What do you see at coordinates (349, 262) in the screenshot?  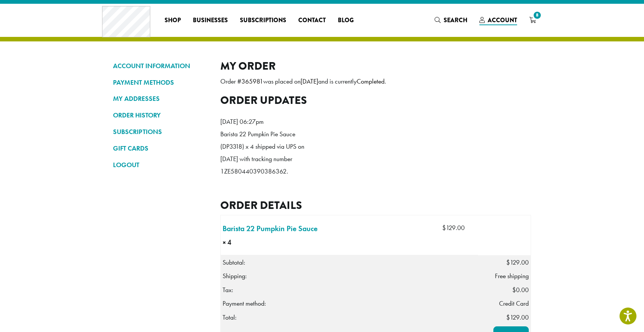 I see `th: Subtotal:` at bounding box center [349, 262].